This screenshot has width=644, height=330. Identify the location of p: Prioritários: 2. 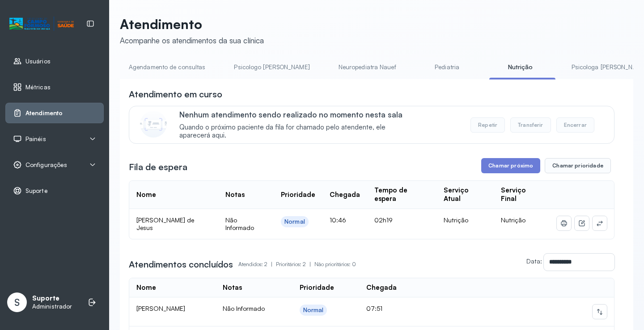
(295, 265).